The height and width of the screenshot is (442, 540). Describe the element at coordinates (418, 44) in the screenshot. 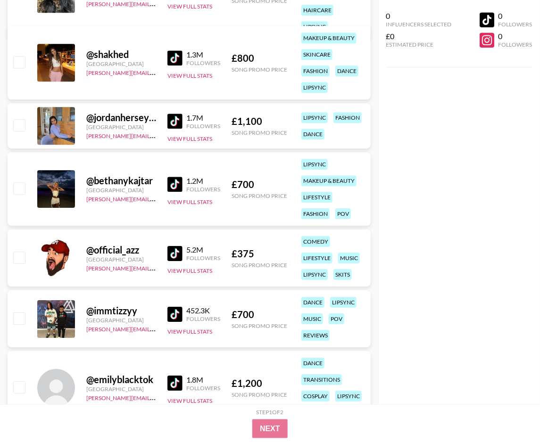

I see `div: Estimated Price` at that location.